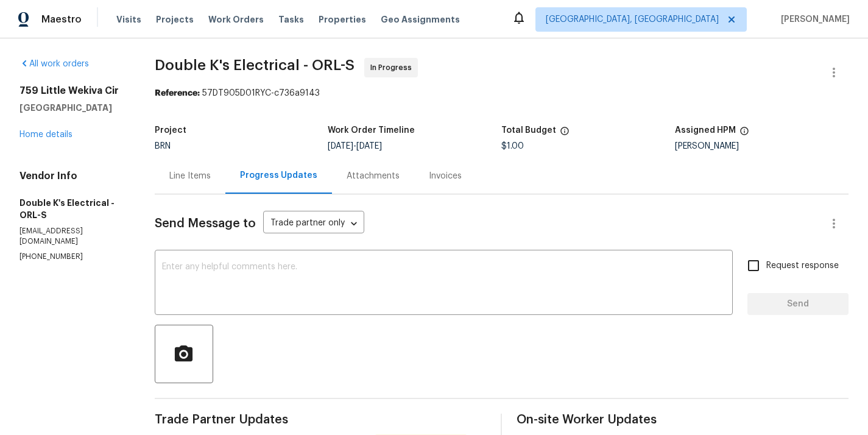 This screenshot has height=435, width=868. I want to click on span: Properties, so click(343, 19).